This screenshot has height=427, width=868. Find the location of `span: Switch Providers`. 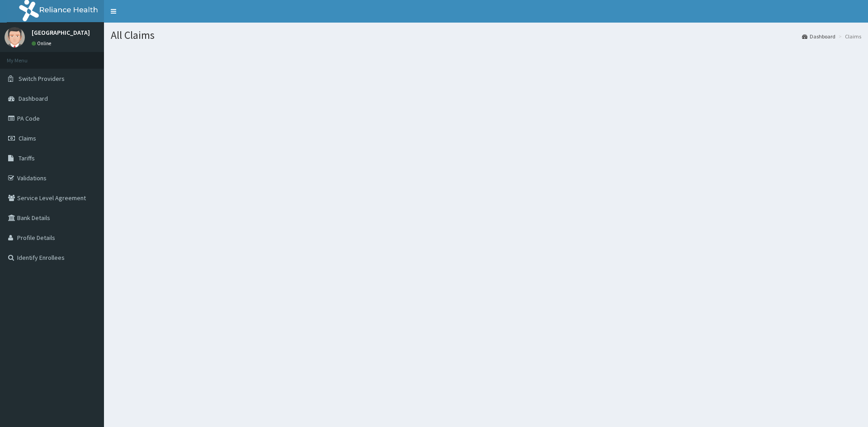

span: Switch Providers is located at coordinates (41, 79).